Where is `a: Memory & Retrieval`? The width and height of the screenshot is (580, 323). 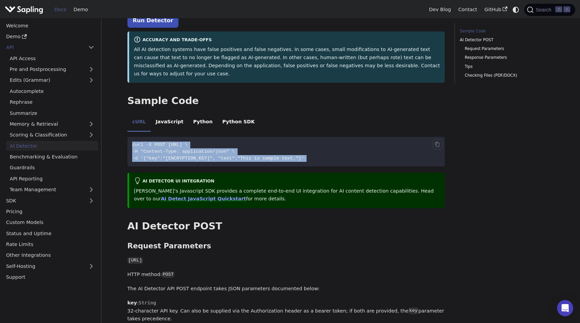 a: Memory & Retrieval is located at coordinates (52, 124).